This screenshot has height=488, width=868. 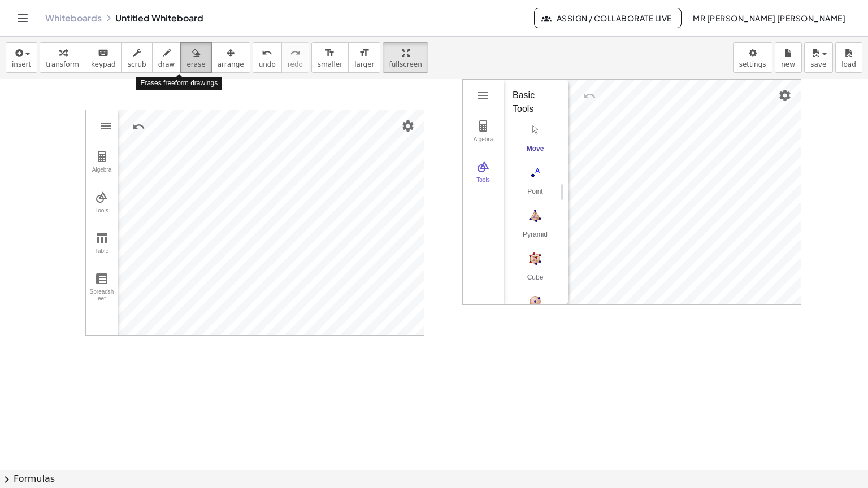 What do you see at coordinates (137, 64) in the screenshot?
I see `span: scrub` at bounding box center [137, 64].